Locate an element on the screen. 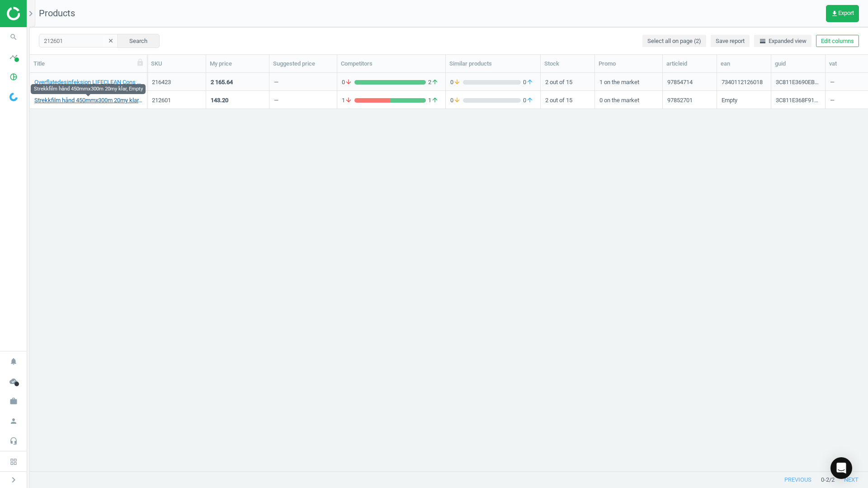 The image size is (868, 488). span: Export is located at coordinates (843, 14).